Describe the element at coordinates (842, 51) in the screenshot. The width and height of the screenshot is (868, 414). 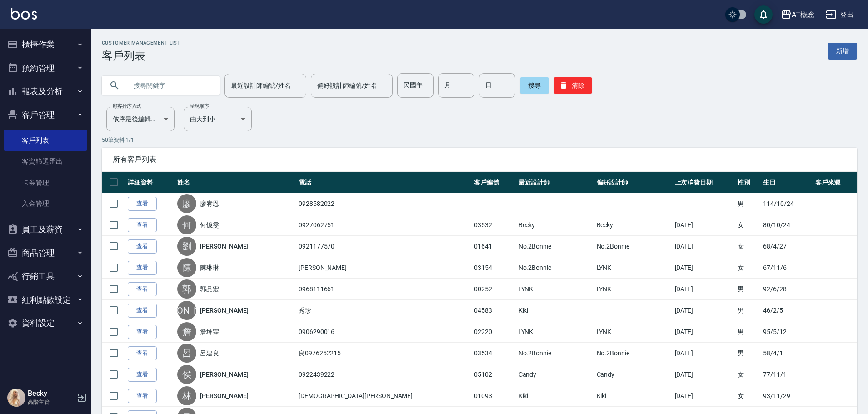
I see `a: 新增` at that location.